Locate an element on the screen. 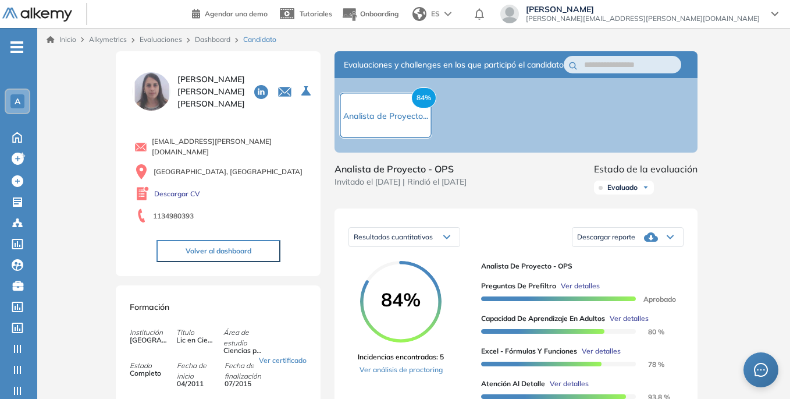  img: Ícono de flecha is located at coordinates (646, 187).